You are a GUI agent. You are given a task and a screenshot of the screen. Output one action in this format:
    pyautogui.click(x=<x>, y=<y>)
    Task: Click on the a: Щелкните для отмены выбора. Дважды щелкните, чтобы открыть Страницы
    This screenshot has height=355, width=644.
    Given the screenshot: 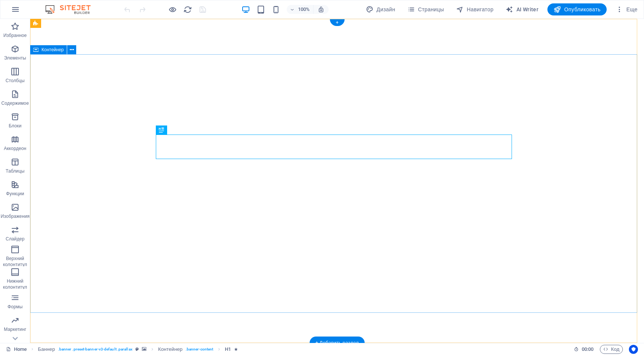 What is the action you would take?
    pyautogui.click(x=16, y=350)
    